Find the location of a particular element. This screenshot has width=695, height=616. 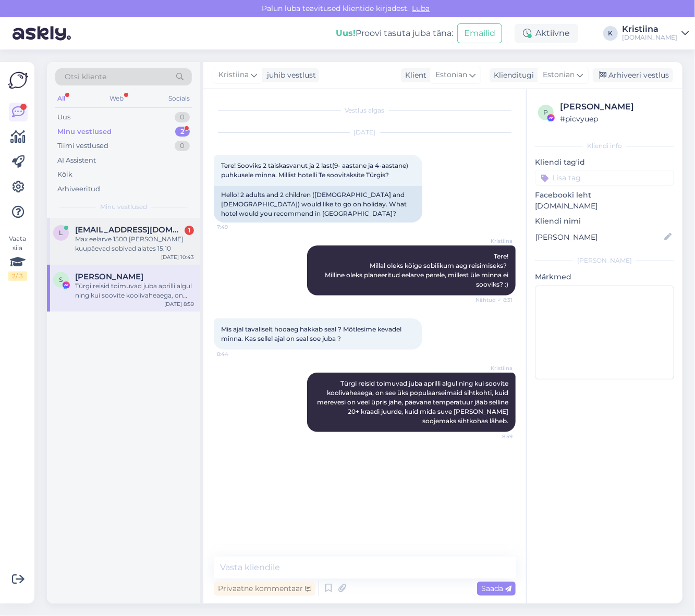

div: 2 is located at coordinates (183, 132).